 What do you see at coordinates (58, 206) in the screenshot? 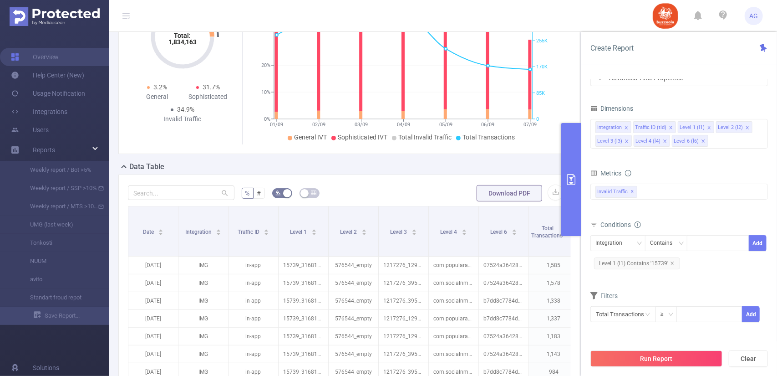
I see `a: Weekly report / MTS >10%` at bounding box center [58, 206].